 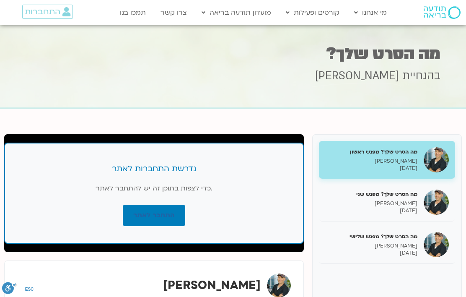 I want to click on h1: מה הסרט שלך?, so click(x=233, y=54).